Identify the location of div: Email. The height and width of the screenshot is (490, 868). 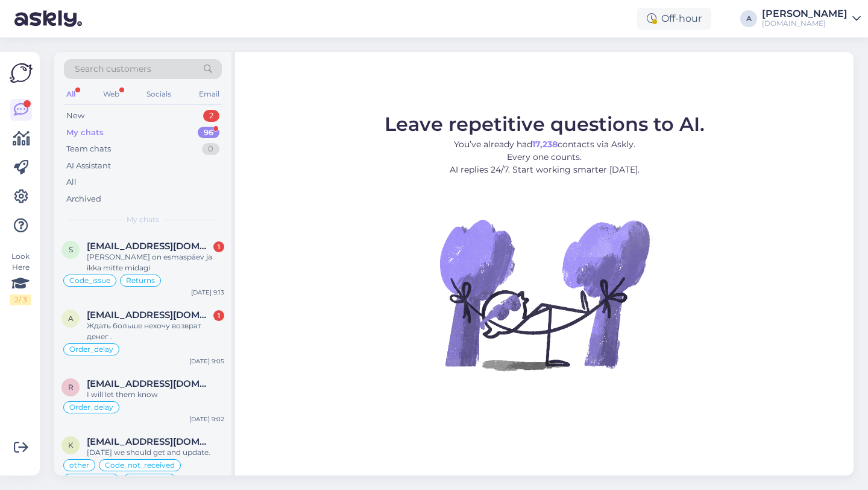
(209, 94).